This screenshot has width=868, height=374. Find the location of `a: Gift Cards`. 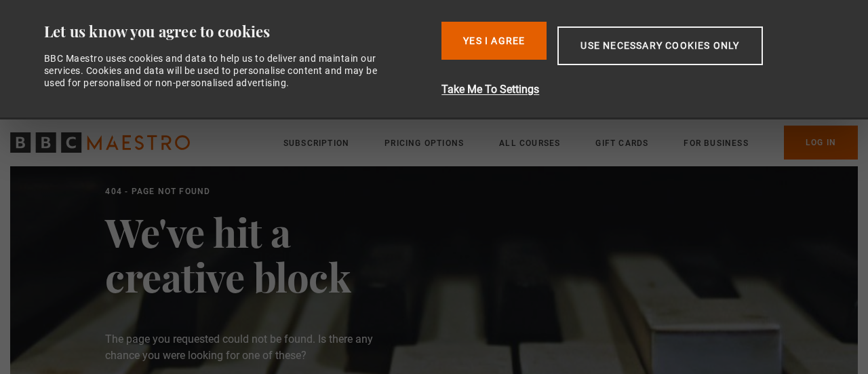

a: Gift Cards is located at coordinates (622, 143).